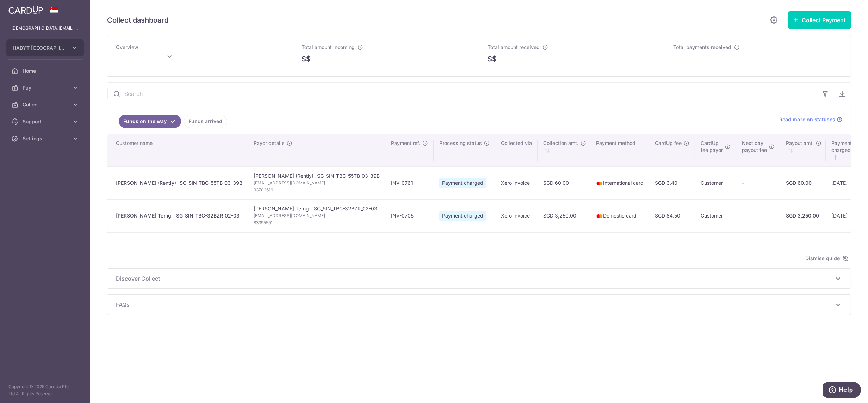 This screenshot has height=403, width=868. Describe the element at coordinates (803, 216) in the screenshot. I see `div: SGD 3,250.00` at that location.